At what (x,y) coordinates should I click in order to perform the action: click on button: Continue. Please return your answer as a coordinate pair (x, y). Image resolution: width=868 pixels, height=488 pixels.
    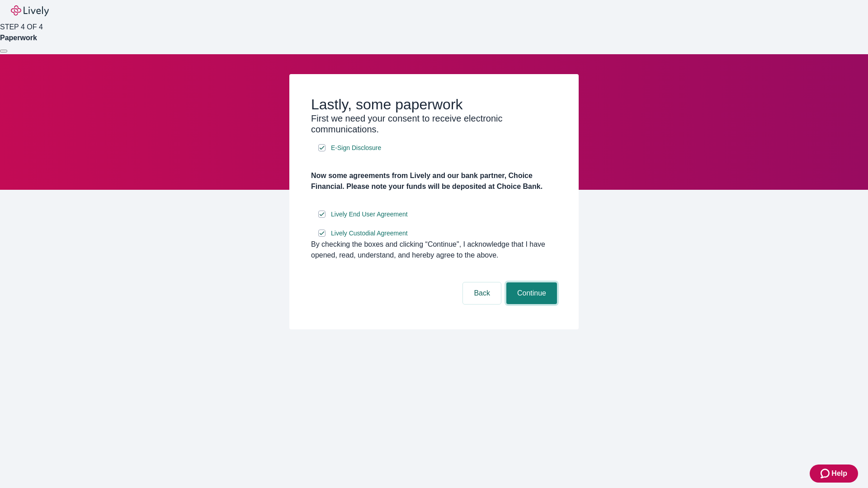
    Looking at the image, I should click on (532, 294).